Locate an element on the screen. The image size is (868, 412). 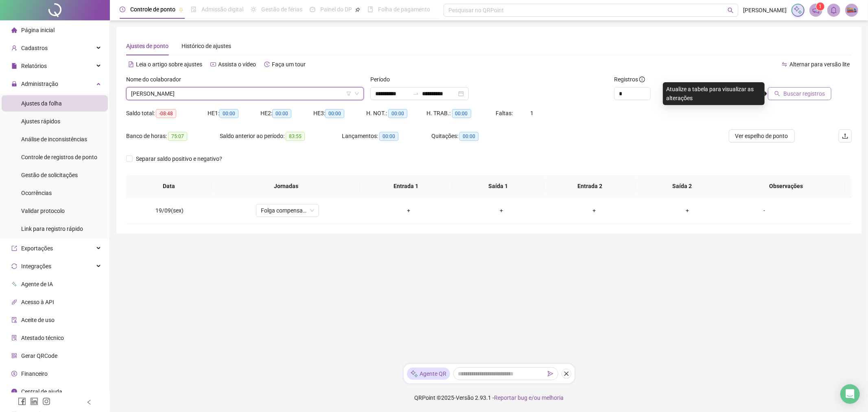
th: Saída 1 is located at coordinates (498, 186).